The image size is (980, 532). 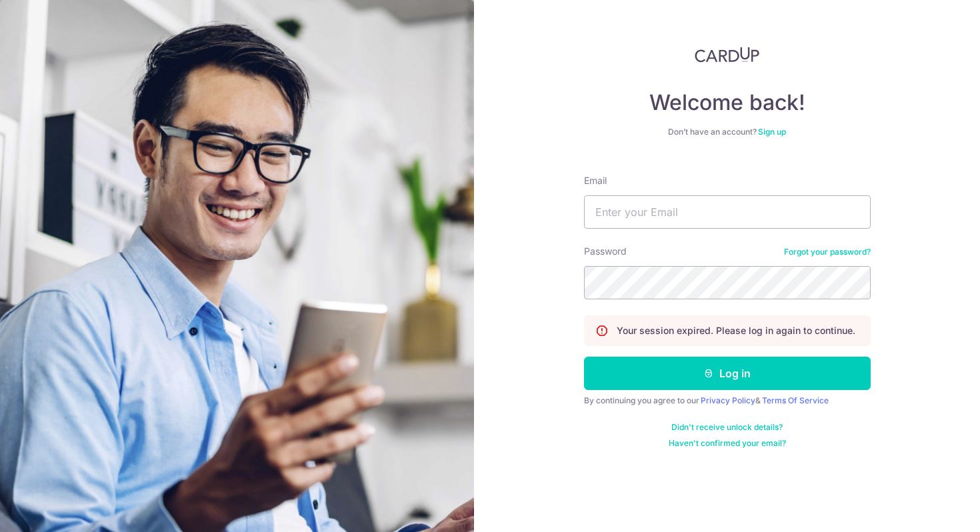 I want to click on a: Forgot your password?, so click(x=827, y=252).